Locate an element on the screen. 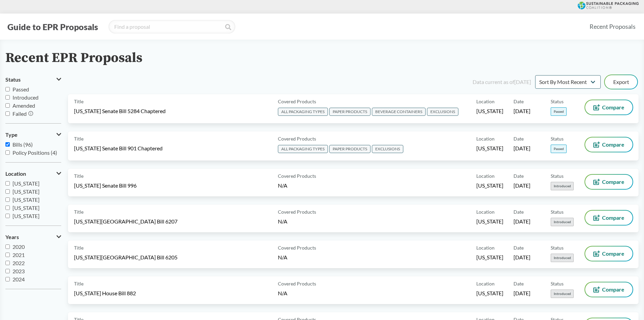 This screenshot has width=644, height=320. button: Status is located at coordinates (33, 80).